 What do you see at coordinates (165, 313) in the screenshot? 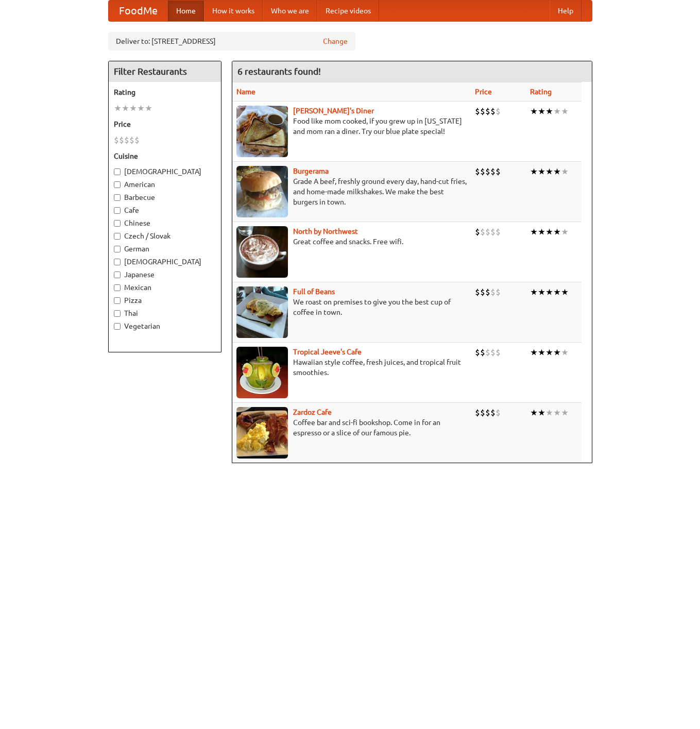
I see `label: Thai` at bounding box center [165, 313].